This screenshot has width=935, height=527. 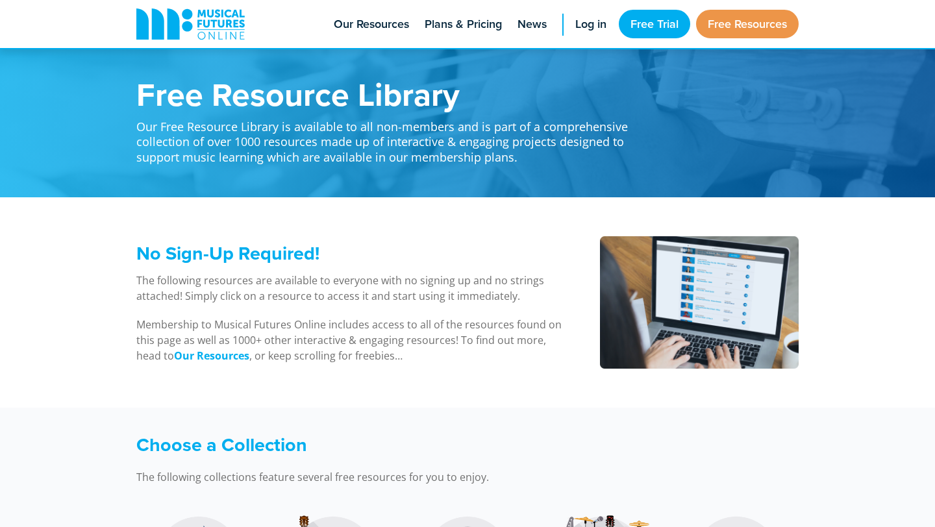 What do you see at coordinates (390, 138) in the screenshot?
I see `p: Our Free Resource Library is available to all non-members and is part of a comprehensive collecti...` at bounding box center [390, 138].